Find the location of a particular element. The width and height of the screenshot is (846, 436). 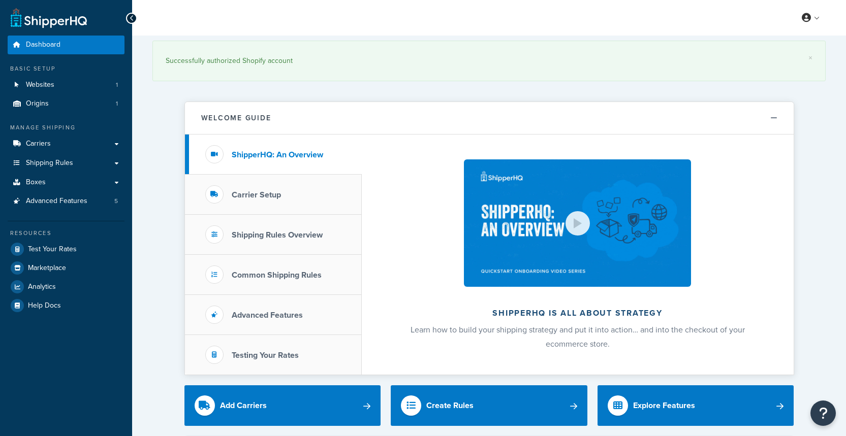

li: Marketplace is located at coordinates (66, 268).